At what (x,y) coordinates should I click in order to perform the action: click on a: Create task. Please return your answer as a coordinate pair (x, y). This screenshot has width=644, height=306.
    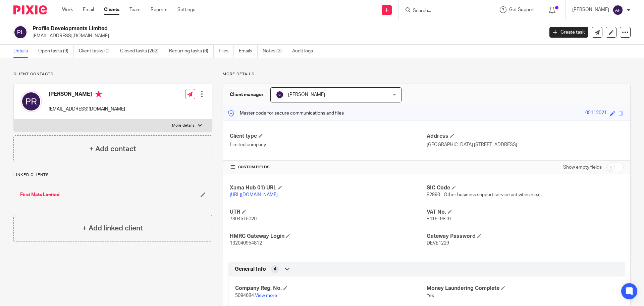
    Looking at the image, I should click on (569, 32).